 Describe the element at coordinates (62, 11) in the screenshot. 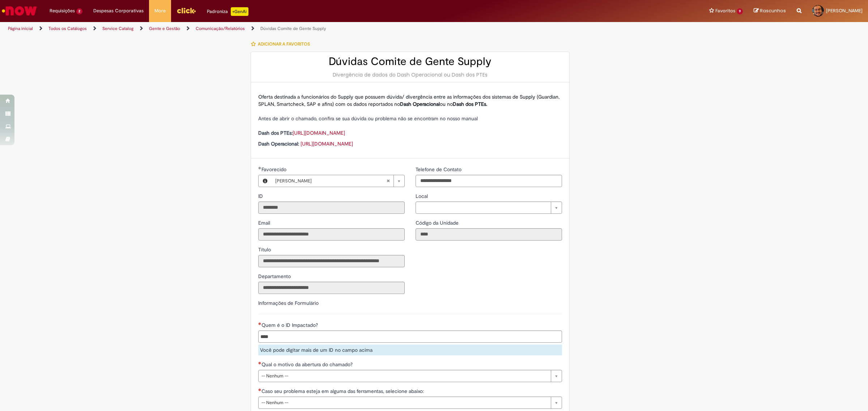

I see `span: Requisições` at that location.